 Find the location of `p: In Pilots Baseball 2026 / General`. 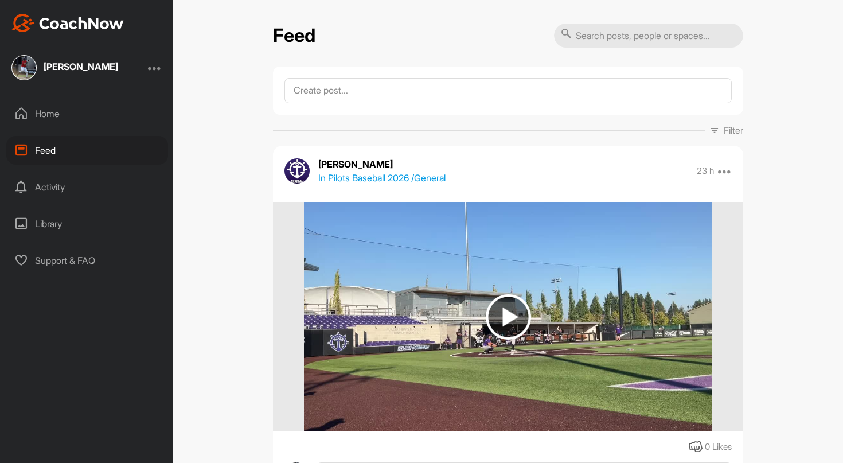

p: In Pilots Baseball 2026 / General is located at coordinates (382, 178).